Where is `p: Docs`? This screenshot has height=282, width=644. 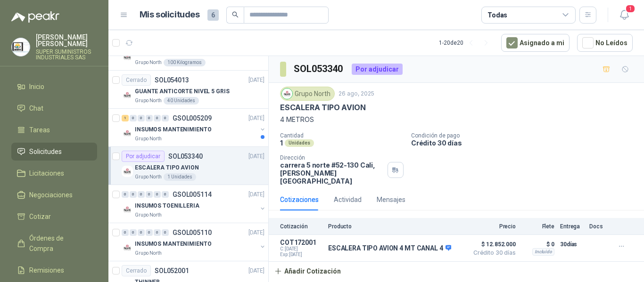 p: Docs is located at coordinates (599, 226).